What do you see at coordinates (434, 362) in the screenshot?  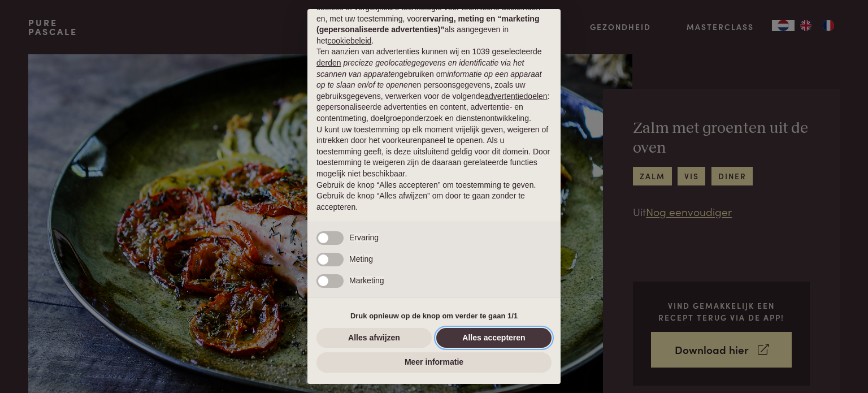 I see `button: Meer informatie` at bounding box center [434, 362].